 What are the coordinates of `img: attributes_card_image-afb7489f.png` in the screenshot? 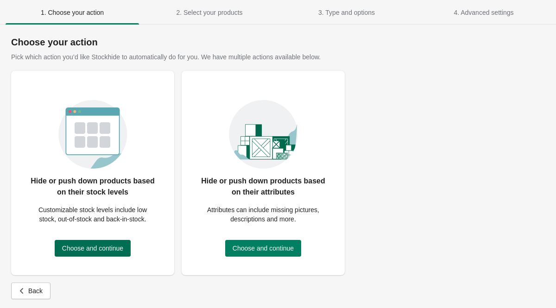 It's located at (263, 129).